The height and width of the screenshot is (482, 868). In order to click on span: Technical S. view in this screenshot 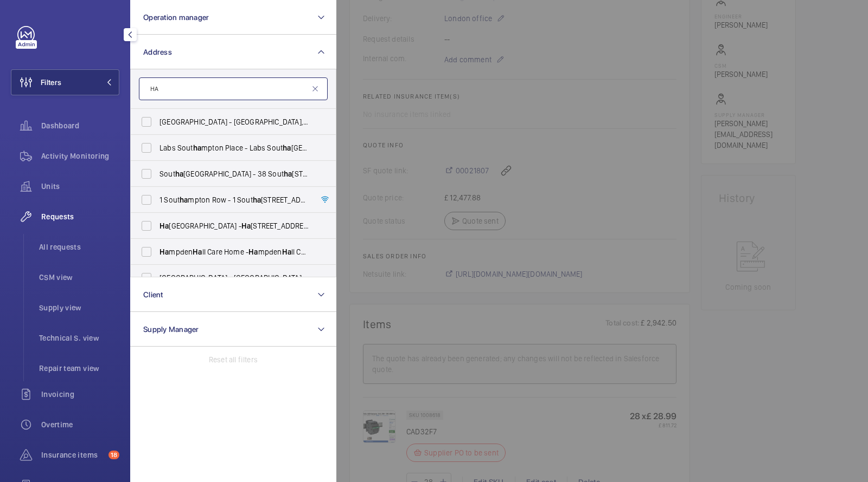, I will do `click(79, 338)`.